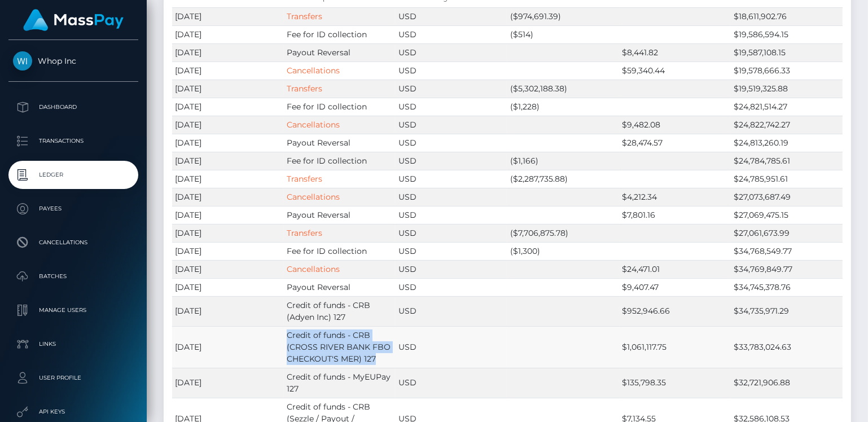 The image size is (868, 422). I want to click on p: Links, so click(74, 344).